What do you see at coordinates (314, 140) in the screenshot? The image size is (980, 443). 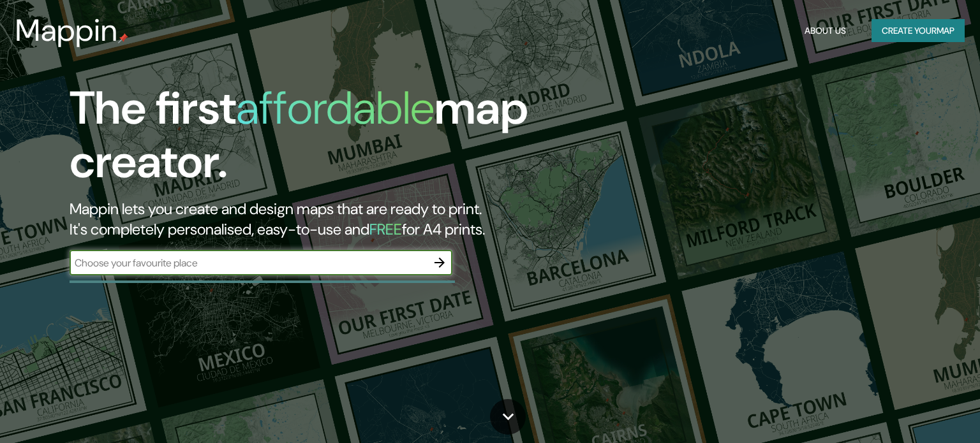 I see `h1: The first map creator.` at bounding box center [314, 140].